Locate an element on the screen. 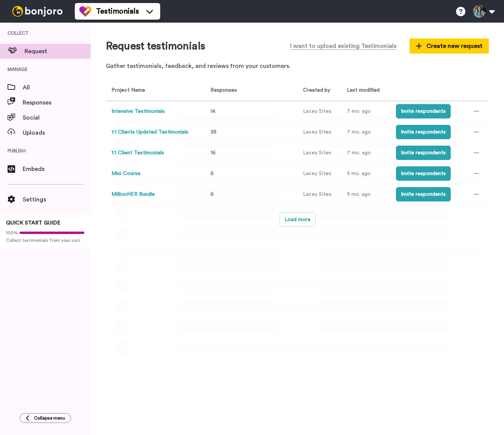 The height and width of the screenshot is (435, 504). img: bj-logo-header-white.svg is located at coordinates (37, 11).